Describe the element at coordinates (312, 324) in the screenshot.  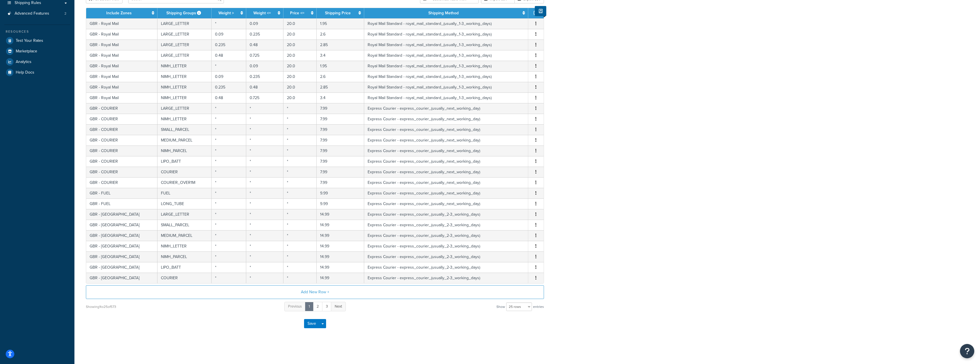
I see `button: Save` at that location.